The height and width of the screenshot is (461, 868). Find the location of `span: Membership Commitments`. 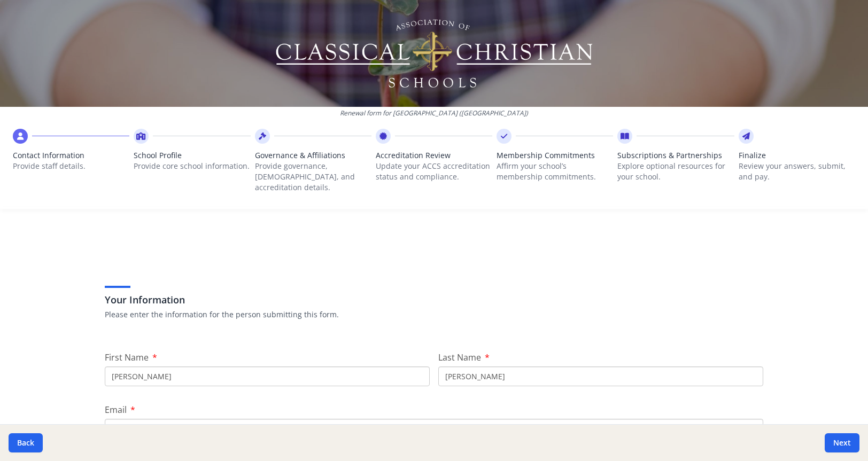

span: Membership Commitments is located at coordinates (555, 156).